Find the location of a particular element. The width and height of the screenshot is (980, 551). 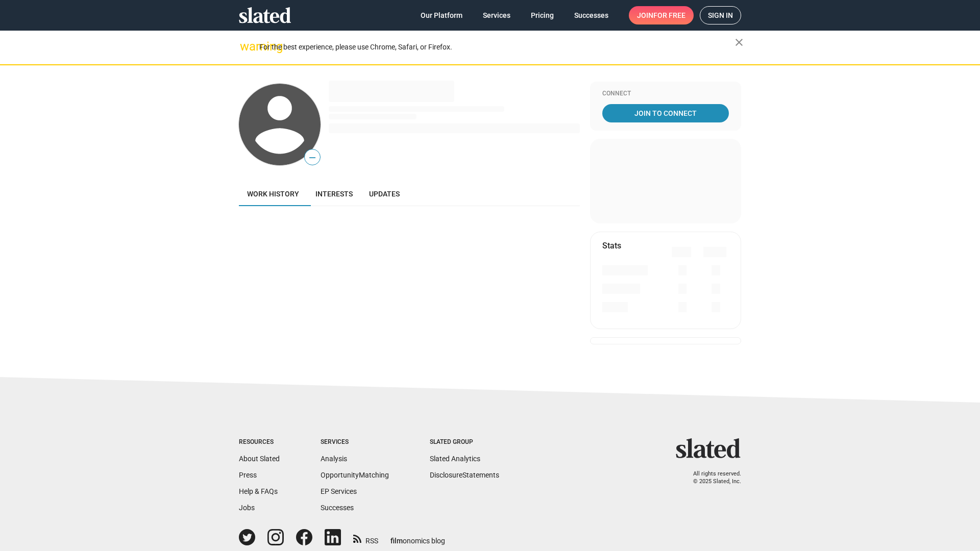

span: Work history is located at coordinates (273, 194).